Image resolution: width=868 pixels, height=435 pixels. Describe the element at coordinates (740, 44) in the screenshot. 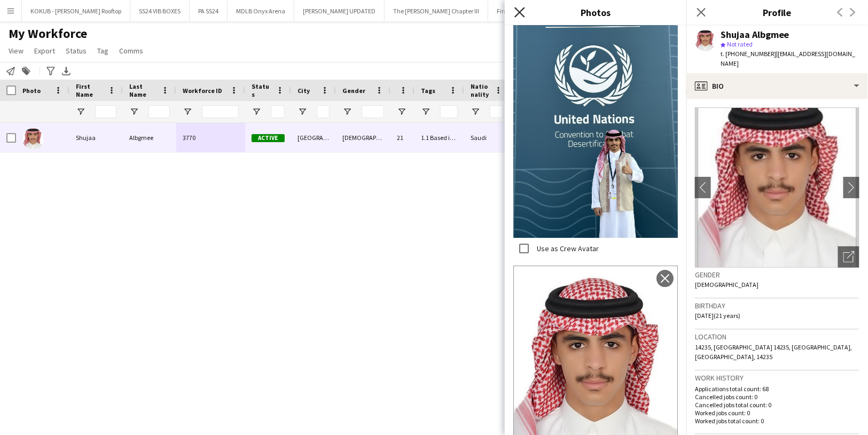

I see `span: Not rated` at that location.